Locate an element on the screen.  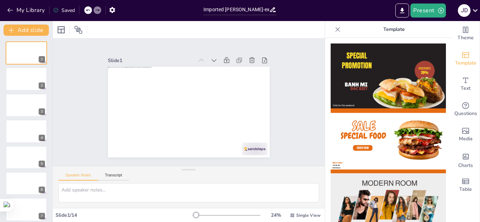
div: Saved is located at coordinates (64, 10).